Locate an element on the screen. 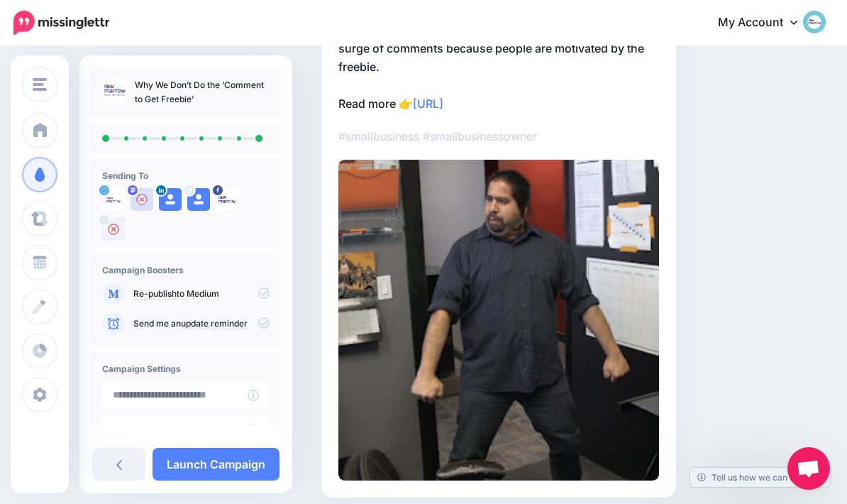 Image resolution: width=847 pixels, height=504 pixels. h4: Sending To is located at coordinates (186, 175).